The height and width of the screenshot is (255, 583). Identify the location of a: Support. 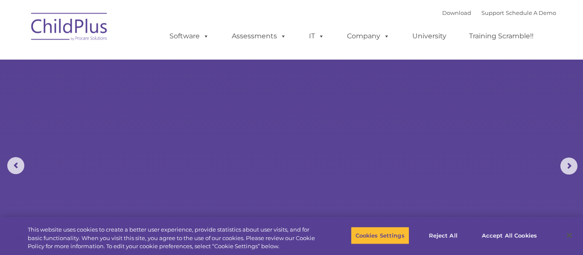
(492, 13).